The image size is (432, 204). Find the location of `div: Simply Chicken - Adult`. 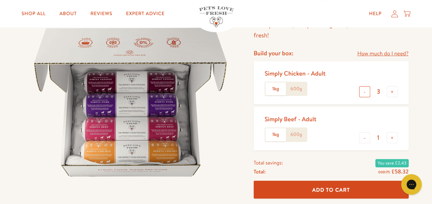

div: Simply Chicken - Adult is located at coordinates (295, 73).